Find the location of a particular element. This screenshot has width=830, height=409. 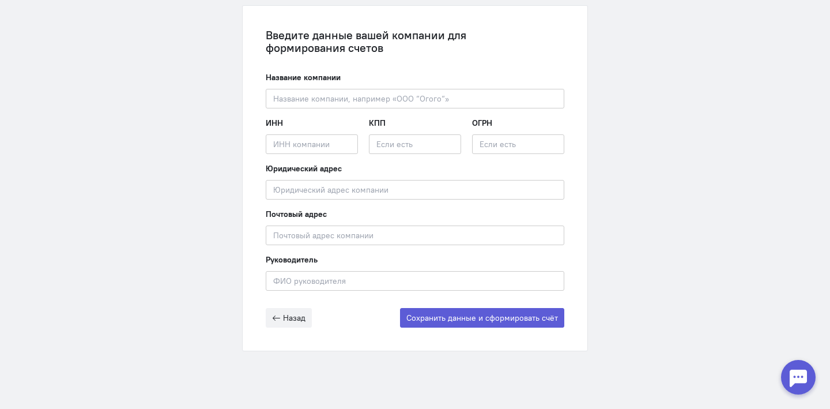

label: Руководитель is located at coordinates (292, 259).